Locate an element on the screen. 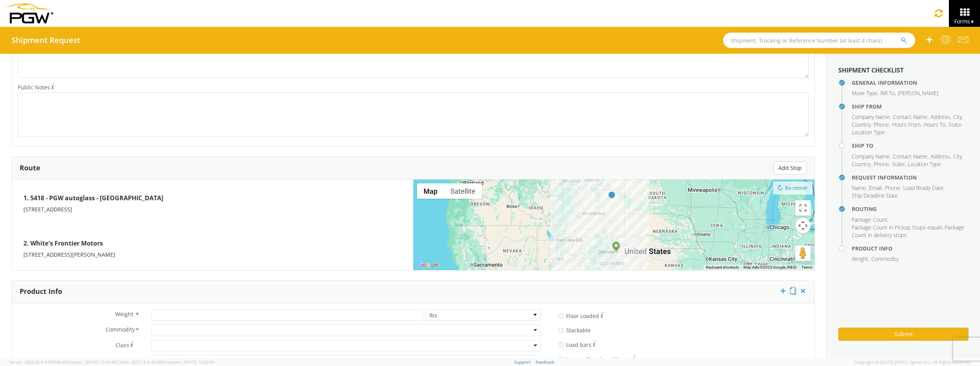  input: Stackable is located at coordinates (561, 330).